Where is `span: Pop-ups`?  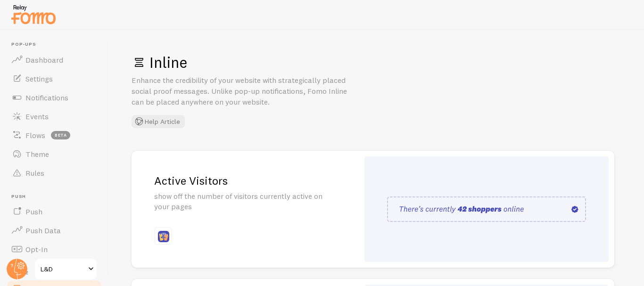 span: Pop-ups is located at coordinates (57, 44).